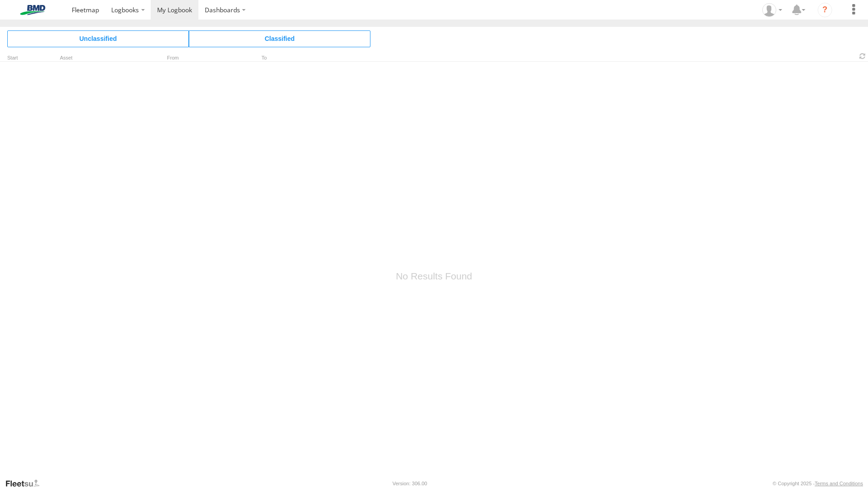  I want to click on div: © Copyright 2025 -, so click(818, 483).